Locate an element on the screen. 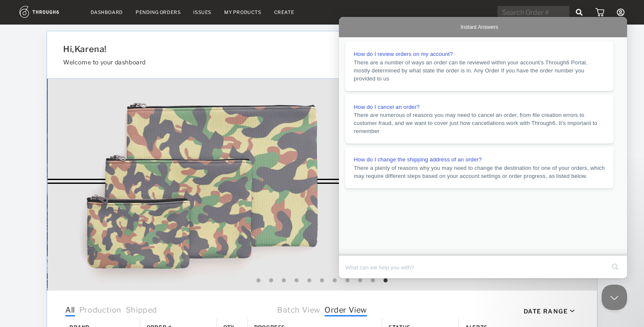 The width and height of the screenshot is (644, 327). span: Production is located at coordinates (101, 310).